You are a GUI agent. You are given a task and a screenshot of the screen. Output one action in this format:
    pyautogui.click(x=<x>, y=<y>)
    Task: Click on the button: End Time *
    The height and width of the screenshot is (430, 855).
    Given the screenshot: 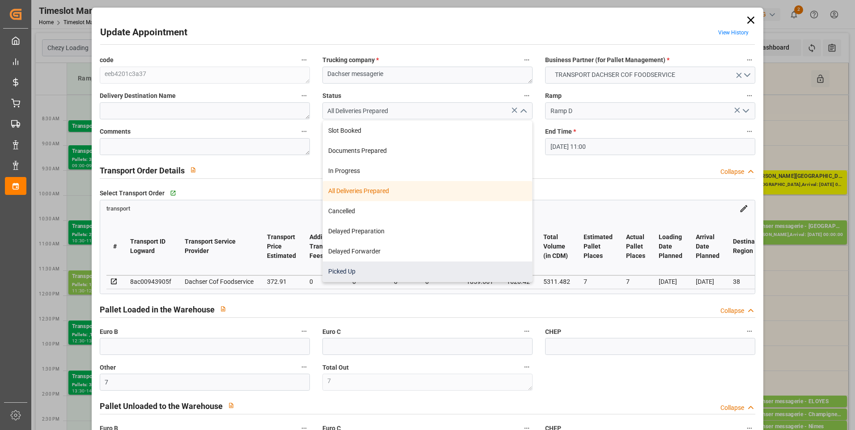 What is the action you would take?
    pyautogui.click(x=749, y=131)
    